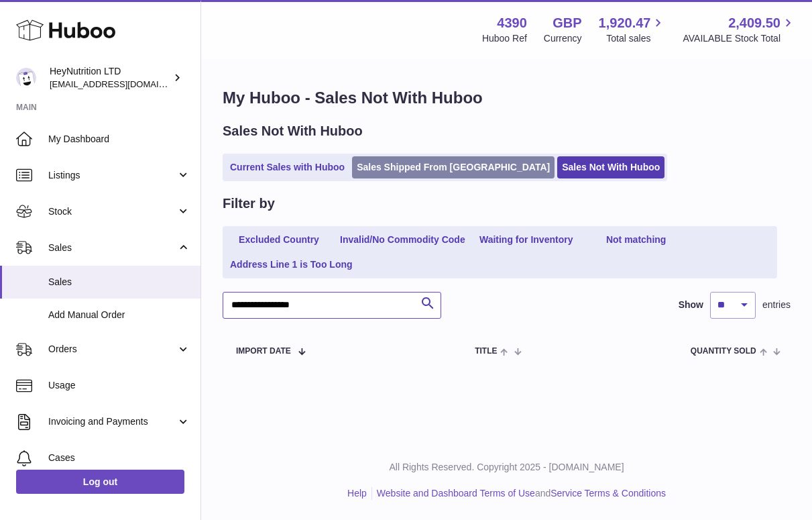 This screenshot has height=520, width=812. What do you see at coordinates (249, 203) in the screenshot?
I see `h2: Filter by` at bounding box center [249, 203].